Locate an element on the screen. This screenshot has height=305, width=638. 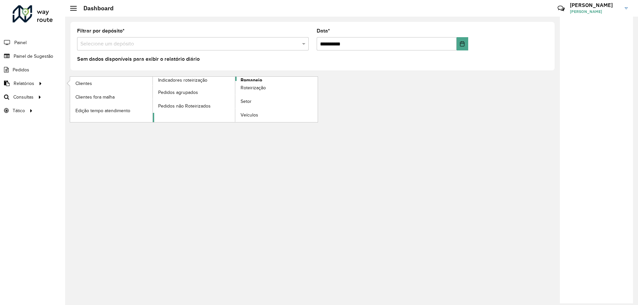
span: Painel de Sugestão is located at coordinates (33, 56).